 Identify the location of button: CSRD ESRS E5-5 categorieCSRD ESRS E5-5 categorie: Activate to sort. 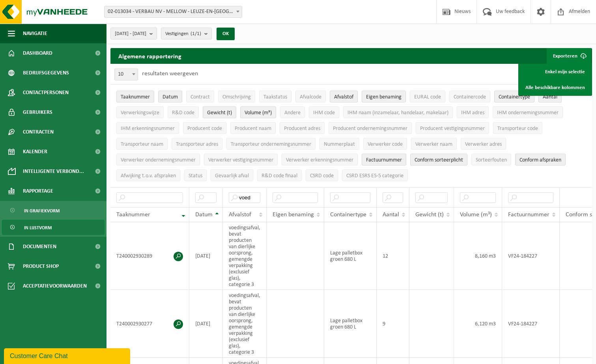
(375, 176).